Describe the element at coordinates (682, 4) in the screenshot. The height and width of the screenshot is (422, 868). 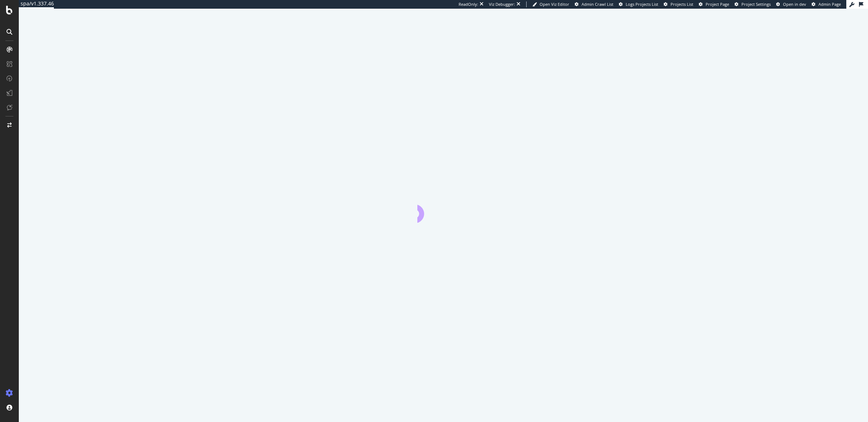
I see `span: Projects List` at that location.